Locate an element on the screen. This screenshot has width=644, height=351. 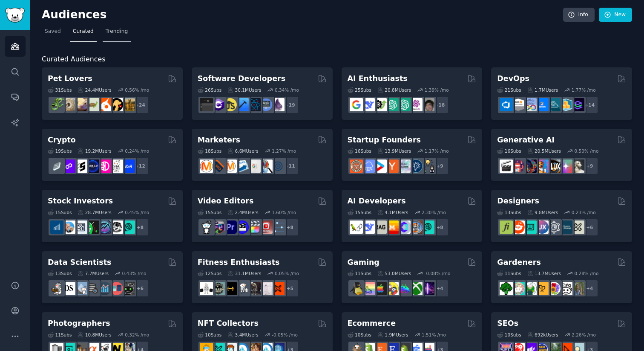
div: 1.17 % /mo is located at coordinates (436, 151).